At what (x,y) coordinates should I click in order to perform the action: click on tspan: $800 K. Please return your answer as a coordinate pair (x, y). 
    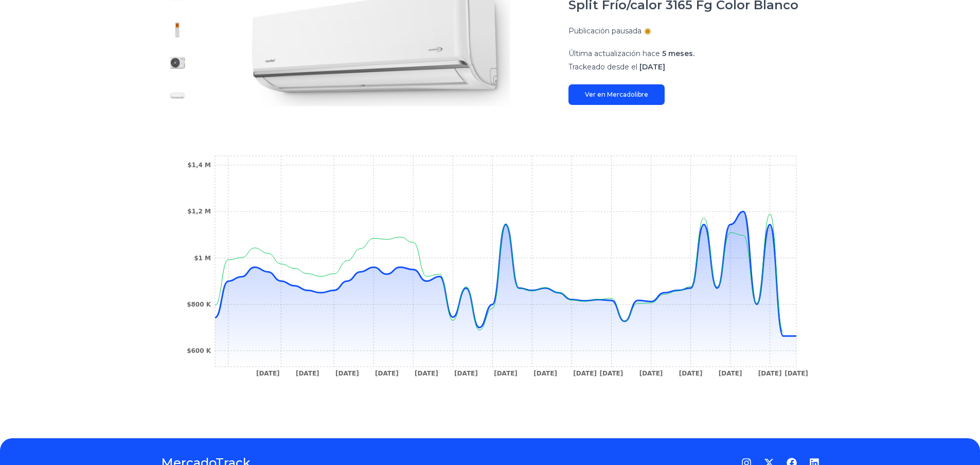
    Looking at the image, I should click on (199, 304).